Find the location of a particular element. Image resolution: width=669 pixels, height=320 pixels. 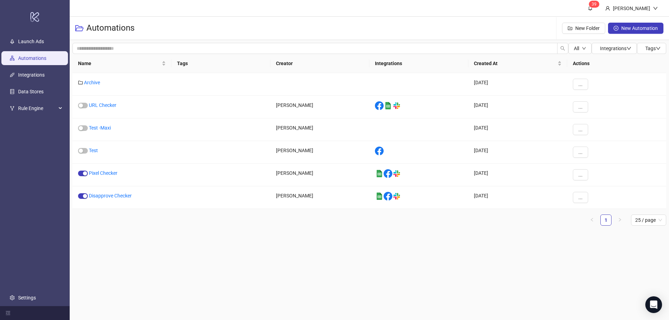

span: plus-circle is located at coordinates (616, 28).